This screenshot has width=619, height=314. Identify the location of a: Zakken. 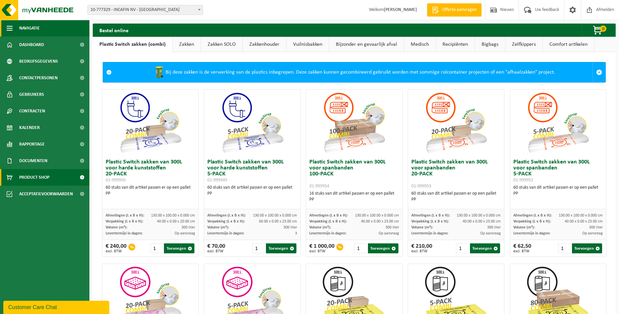
(186, 44).